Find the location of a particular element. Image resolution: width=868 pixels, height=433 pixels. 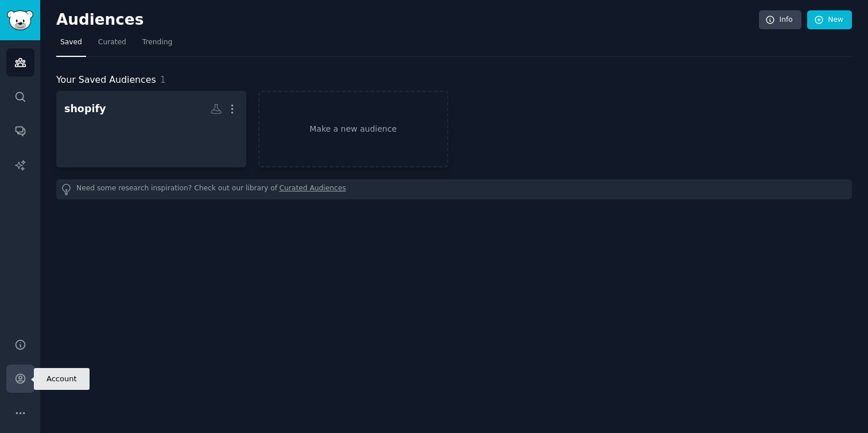

a: shopify is located at coordinates (151, 129).